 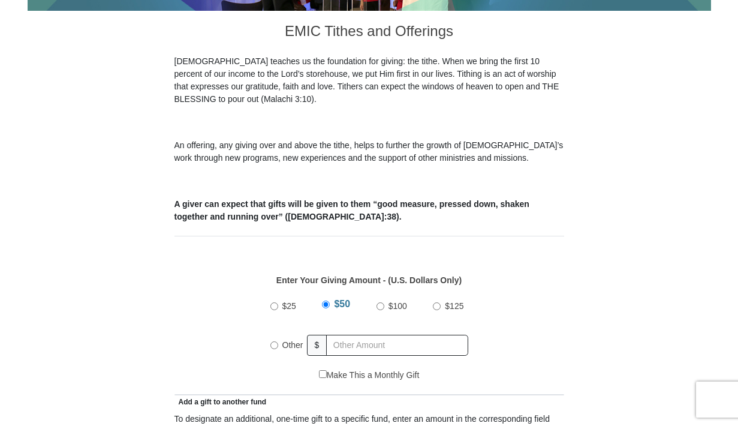 I want to click on span: $125, so click(x=454, y=306).